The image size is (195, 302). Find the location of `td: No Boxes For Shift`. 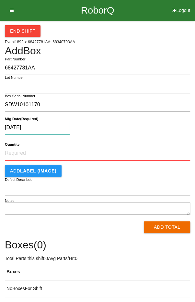

td: No Boxes For Shift is located at coordinates (97, 289).